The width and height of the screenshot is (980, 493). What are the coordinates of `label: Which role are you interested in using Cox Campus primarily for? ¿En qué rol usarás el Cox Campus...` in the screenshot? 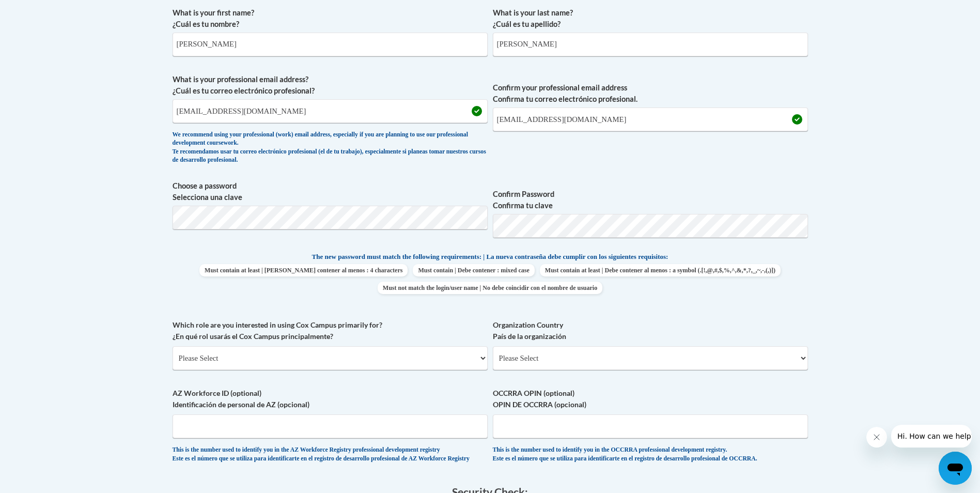 It's located at (330, 331).